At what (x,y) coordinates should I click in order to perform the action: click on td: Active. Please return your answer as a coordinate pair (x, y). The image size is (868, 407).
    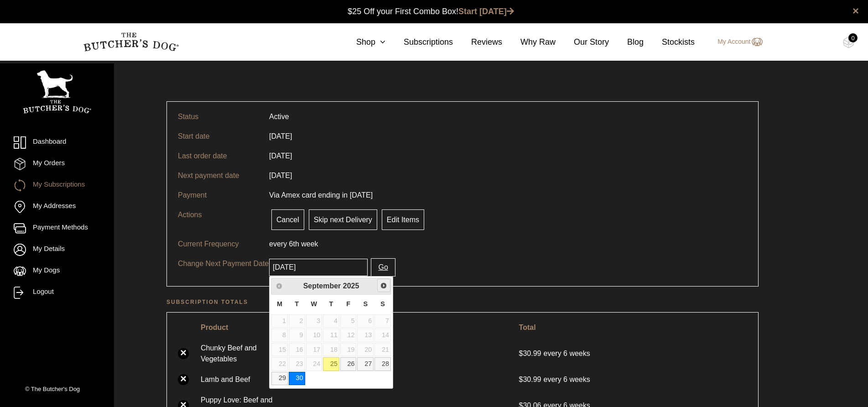
    Looking at the image, I should click on (280, 117).